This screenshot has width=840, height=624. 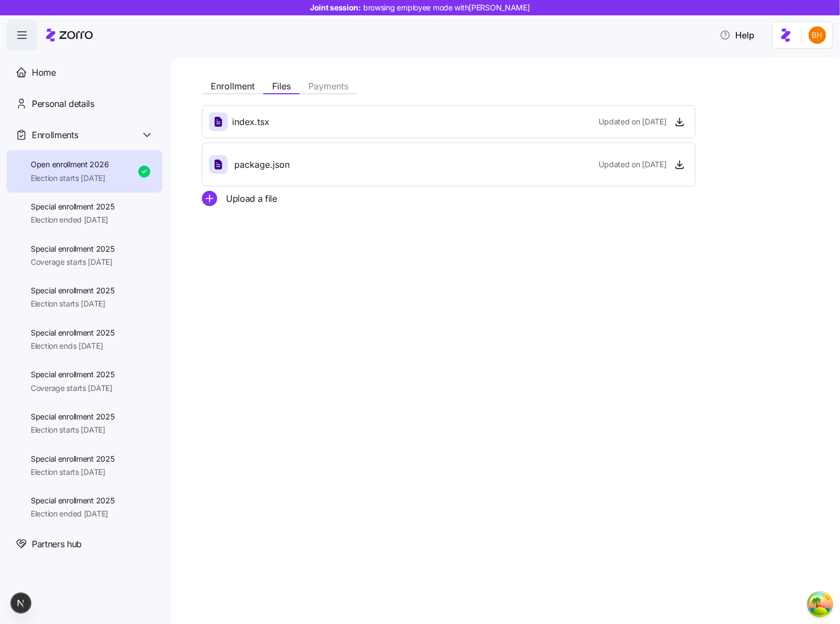 What do you see at coordinates (210, 198) in the screenshot?
I see `svg: add icon` at bounding box center [210, 198].